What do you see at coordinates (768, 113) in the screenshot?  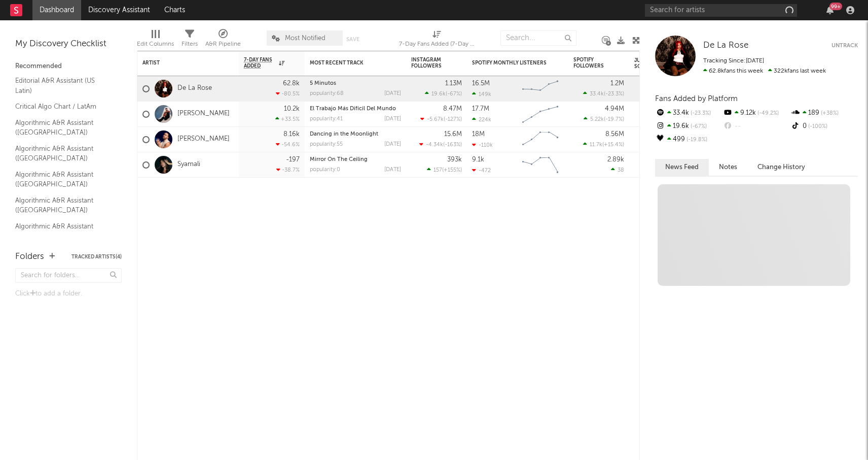 I see `span: -49.2 %` at bounding box center [768, 113].